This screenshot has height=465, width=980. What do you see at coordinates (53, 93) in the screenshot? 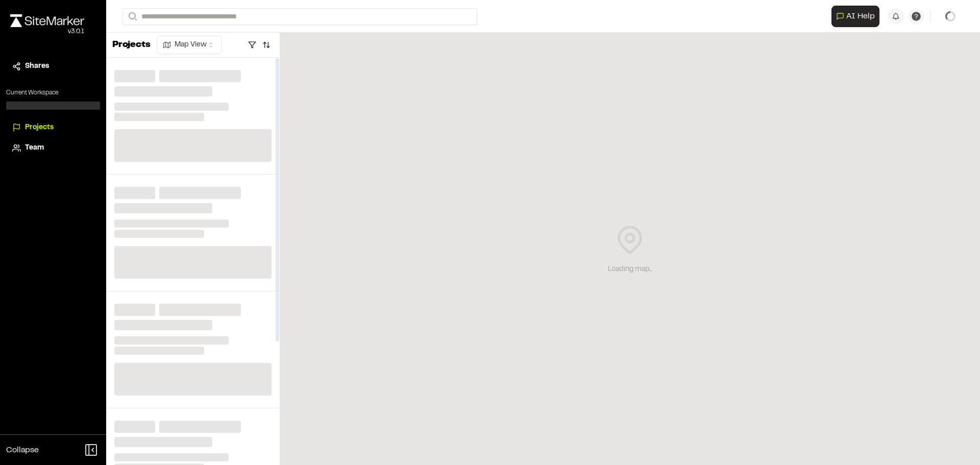
I see `p: Current Workspace` at bounding box center [53, 93].